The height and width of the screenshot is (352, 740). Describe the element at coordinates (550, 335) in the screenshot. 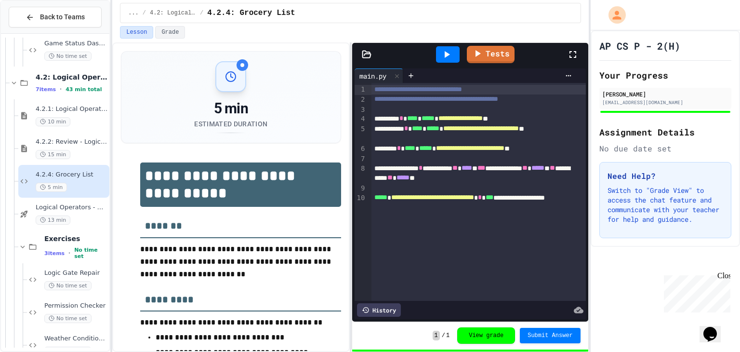

I see `button: Submit Answer` at that location.